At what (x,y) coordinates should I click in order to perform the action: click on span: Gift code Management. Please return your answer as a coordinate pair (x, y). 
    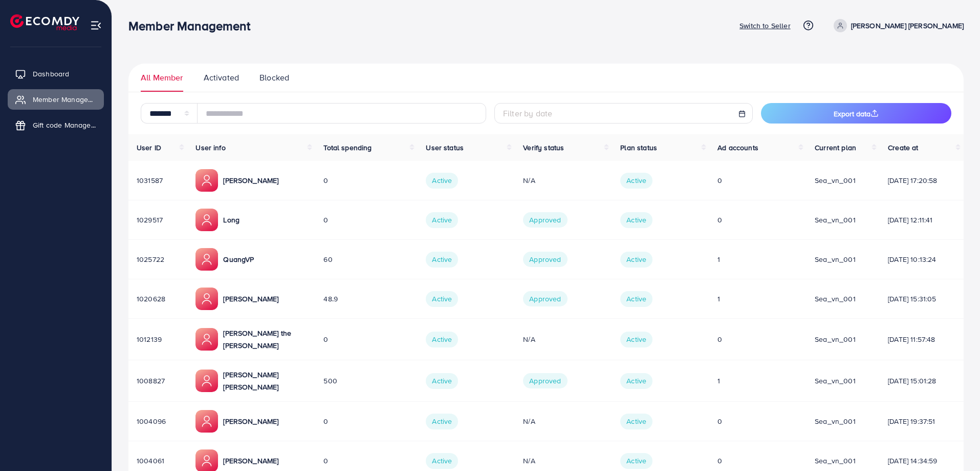
    Looking at the image, I should click on (65, 125).